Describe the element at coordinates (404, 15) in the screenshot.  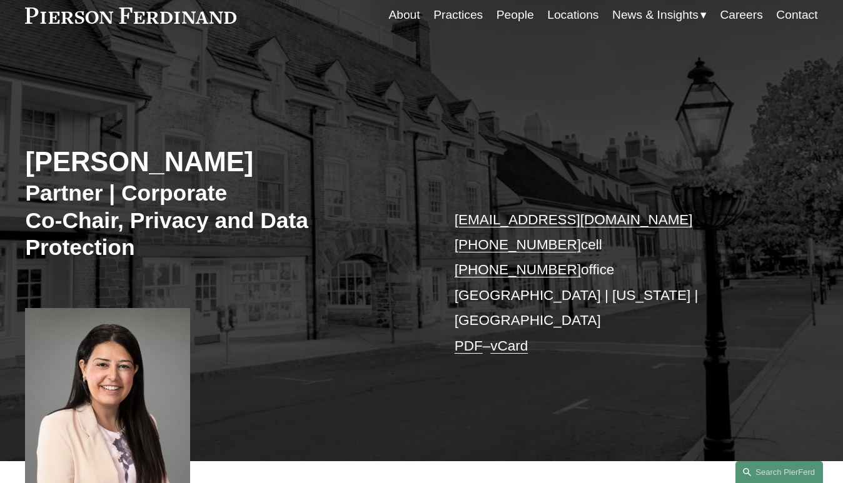
I see `a: About` at that location.